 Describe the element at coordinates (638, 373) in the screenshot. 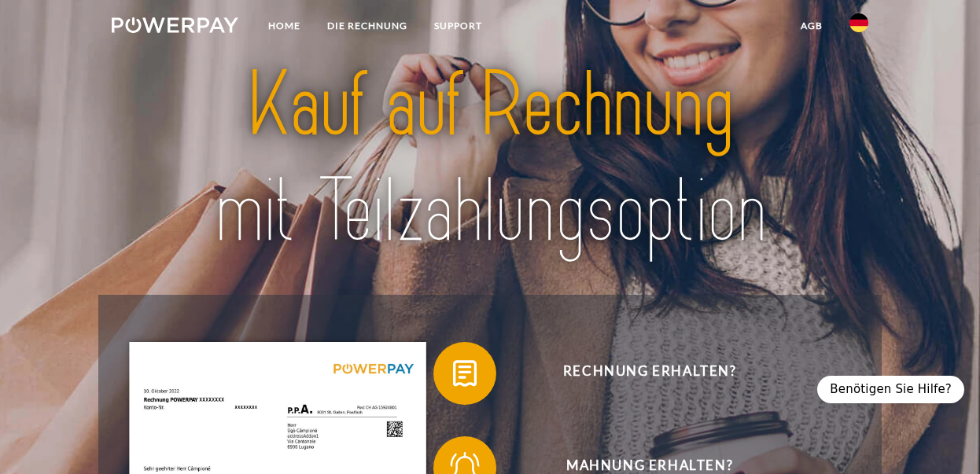

I see `button: Rechnung erhalten?` at that location.